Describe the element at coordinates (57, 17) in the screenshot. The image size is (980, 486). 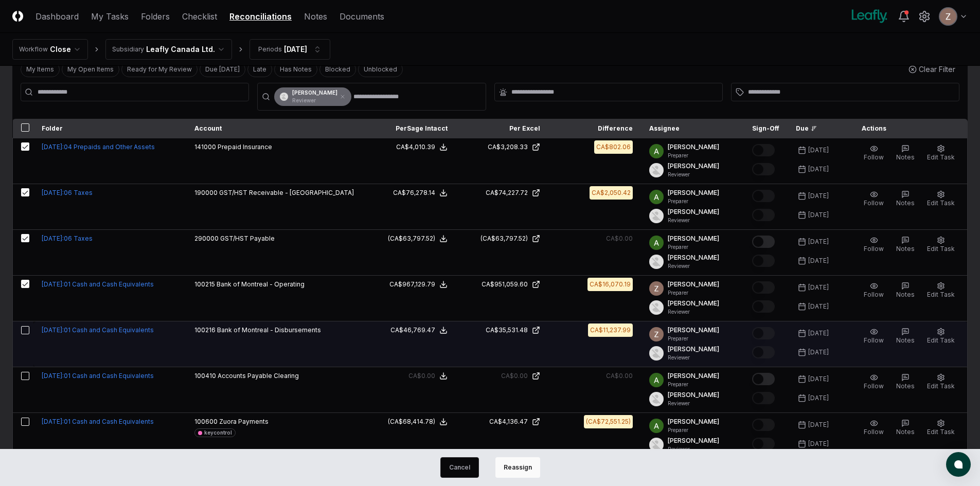
I see `a: Dashboard` at that location.